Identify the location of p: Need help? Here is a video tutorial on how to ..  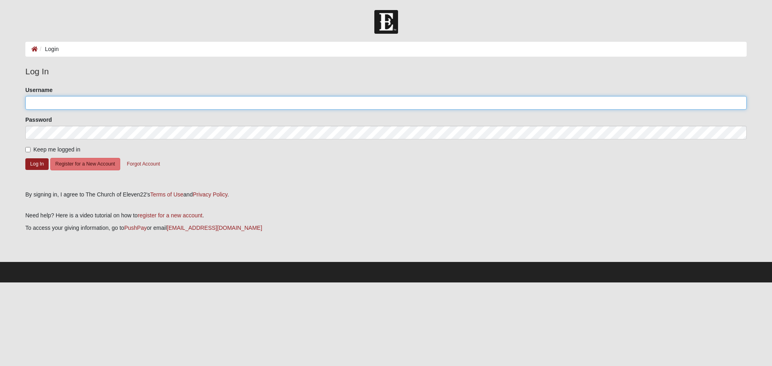
(386, 215).